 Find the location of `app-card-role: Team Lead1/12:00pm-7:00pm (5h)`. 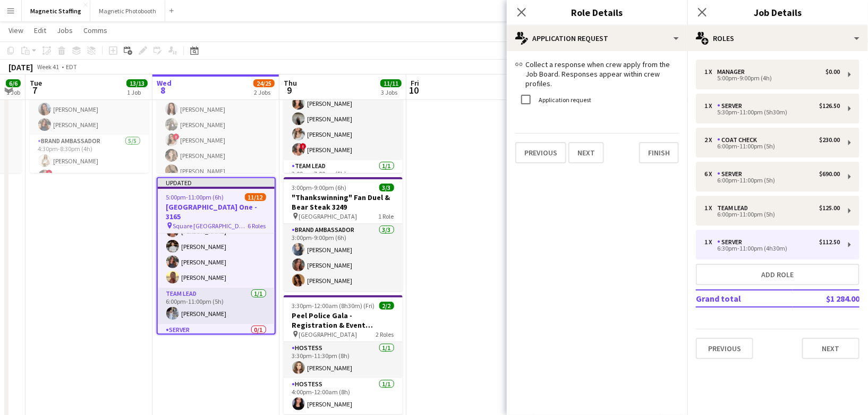

app-card-role: Team Lead1/12:00pm-7:00pm (5h) is located at coordinates (343, 178).